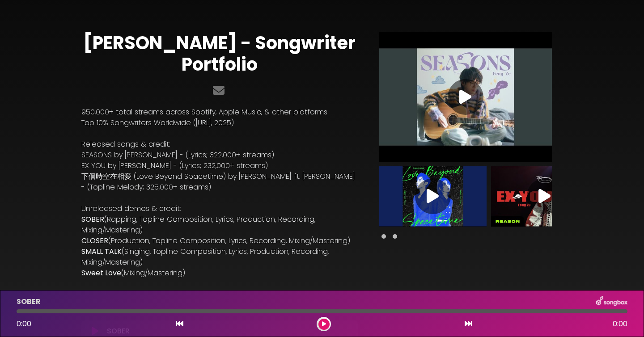 This screenshot has height=337, width=644. What do you see at coordinates (95, 240) in the screenshot?
I see `strong: CLOSER` at bounding box center [95, 240].